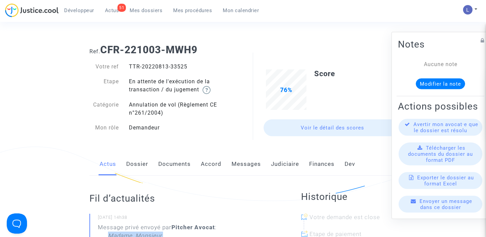 The width and height of the screenshot is (486, 237). What do you see at coordinates (104, 109) in the screenshot?
I see `div: Catégorie` at bounding box center [104, 109].